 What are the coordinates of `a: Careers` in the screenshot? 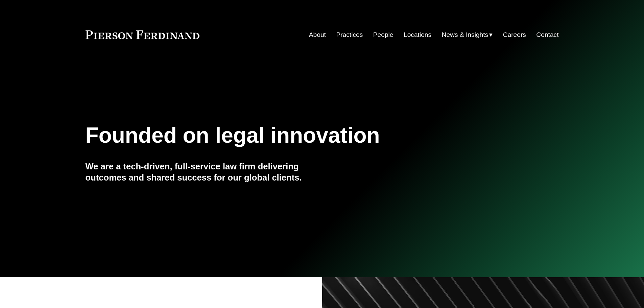 It's located at (515, 35).